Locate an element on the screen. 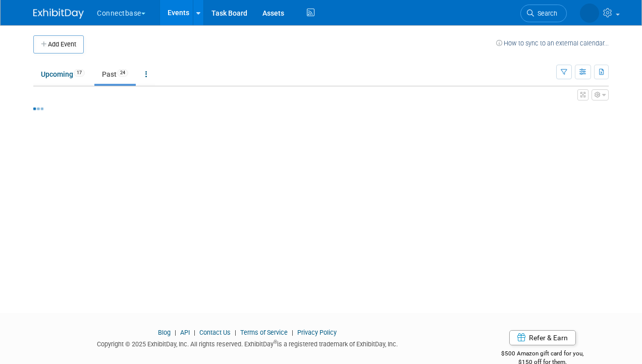 The width and height of the screenshot is (642, 364). a: Privacy Policy is located at coordinates (318, 332).